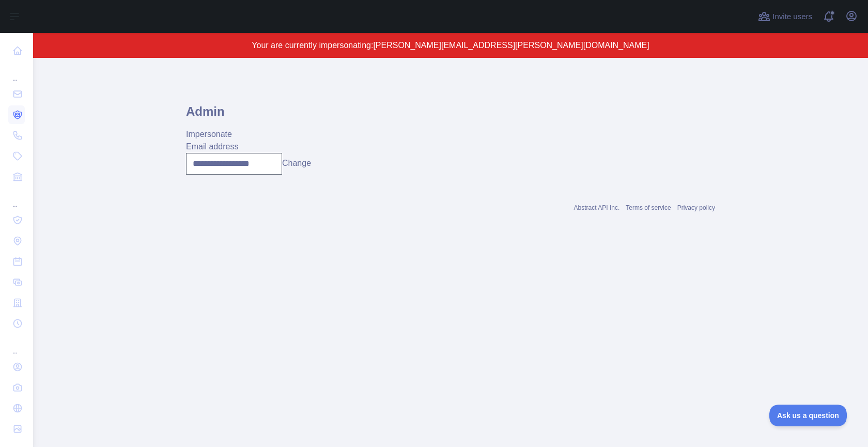  Describe the element at coordinates (312, 45) in the screenshot. I see `span: Your are currently impersonating:` at that location.